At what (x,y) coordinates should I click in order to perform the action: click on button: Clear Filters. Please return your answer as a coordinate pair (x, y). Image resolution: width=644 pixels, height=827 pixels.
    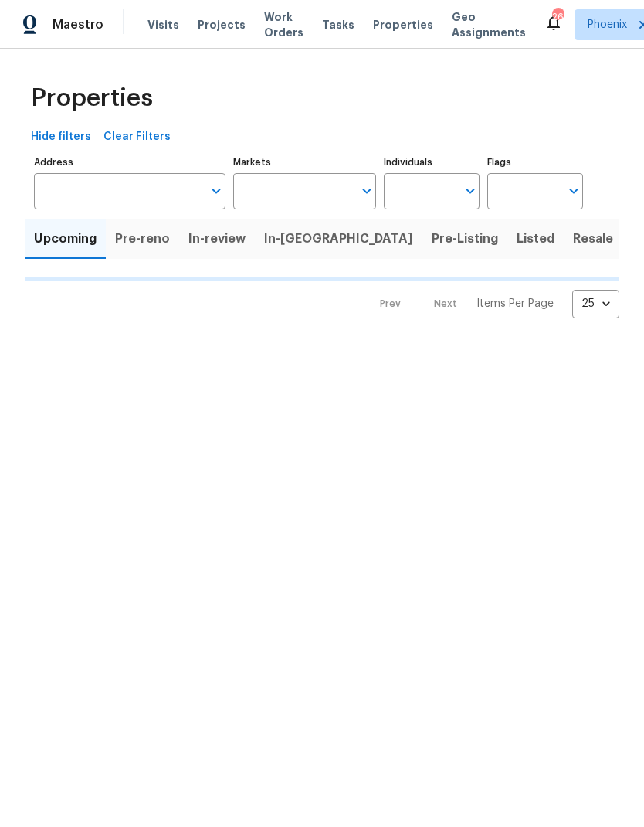
    Looking at the image, I should click on (137, 137).